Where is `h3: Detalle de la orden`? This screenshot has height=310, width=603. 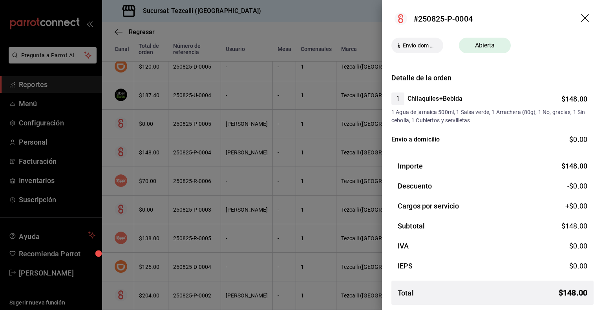
h3: Detalle de la orden is located at coordinates (492, 78).